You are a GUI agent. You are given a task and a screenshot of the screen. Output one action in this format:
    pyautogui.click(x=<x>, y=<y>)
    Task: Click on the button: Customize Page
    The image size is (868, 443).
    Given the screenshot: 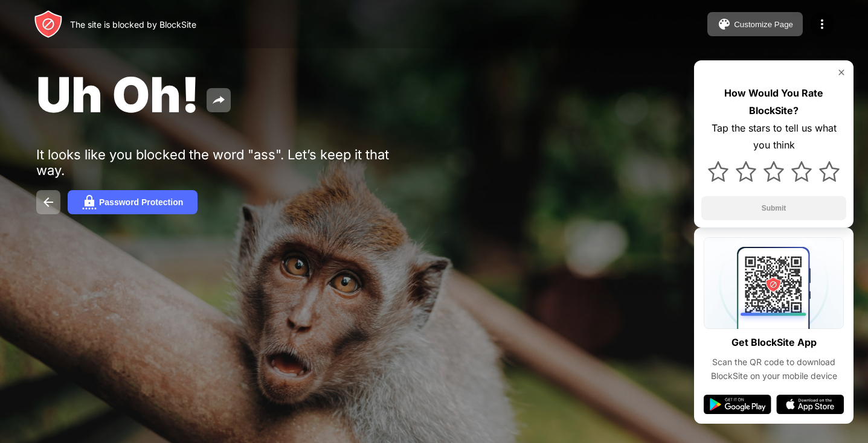 What is the action you would take?
    pyautogui.click(x=755, y=24)
    